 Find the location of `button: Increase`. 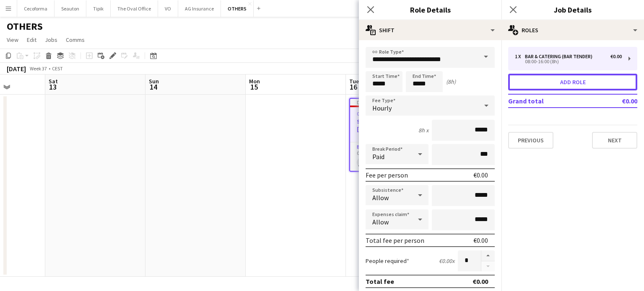

button: Increase is located at coordinates (488, 256).